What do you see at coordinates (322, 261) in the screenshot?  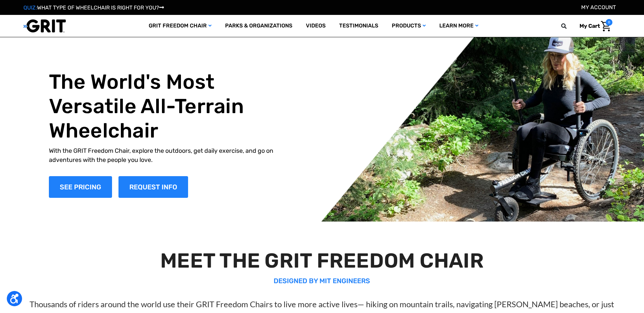 I see `h2: MEET THE GRIT FREEDOM CHAIR` at bounding box center [322, 261].